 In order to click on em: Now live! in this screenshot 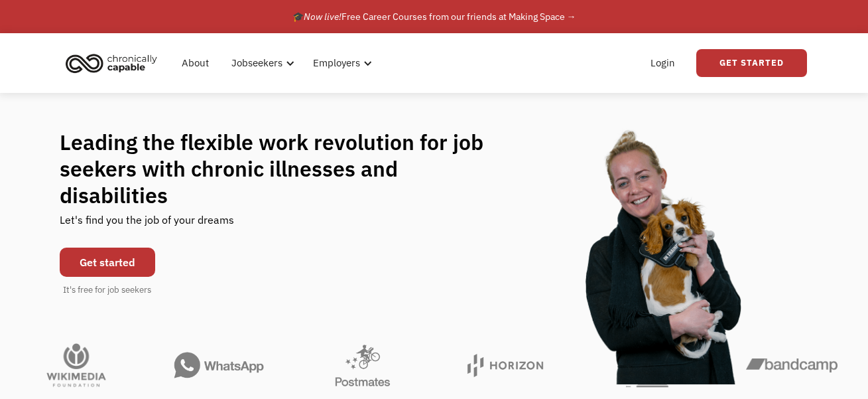, I will do `click(322, 16)`.